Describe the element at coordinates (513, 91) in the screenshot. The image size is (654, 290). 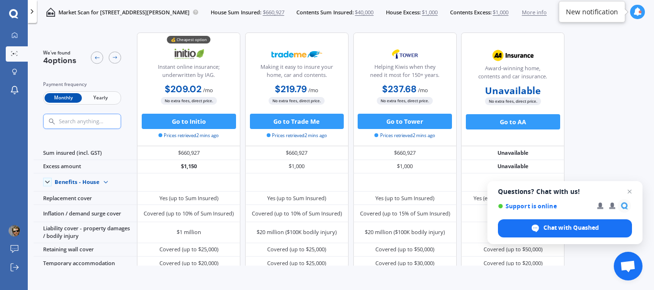
I see `b: Unavailable` at that location.